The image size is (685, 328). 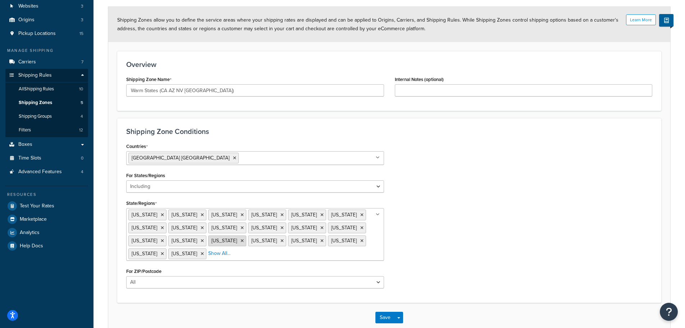 What do you see at coordinates (144, 271) in the screenshot?
I see `label: For ZIP/Postcode` at bounding box center [144, 271].